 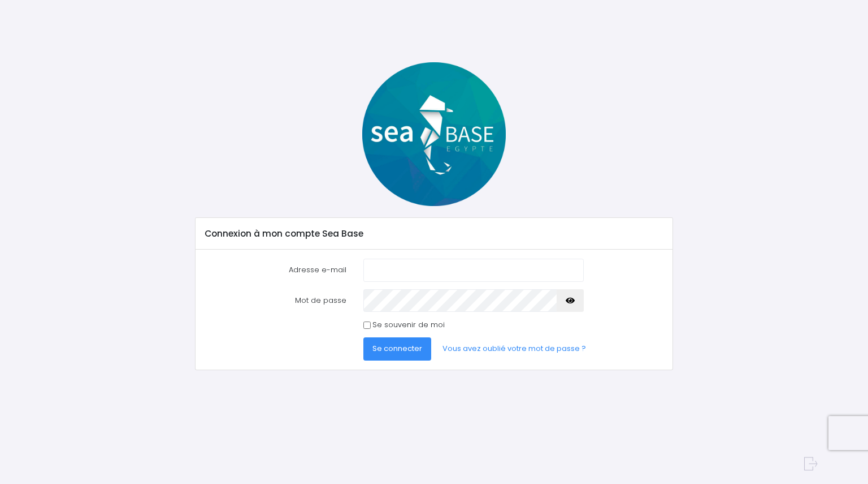 What do you see at coordinates (397, 349) in the screenshot?
I see `button: Se connecter` at bounding box center [397, 349].